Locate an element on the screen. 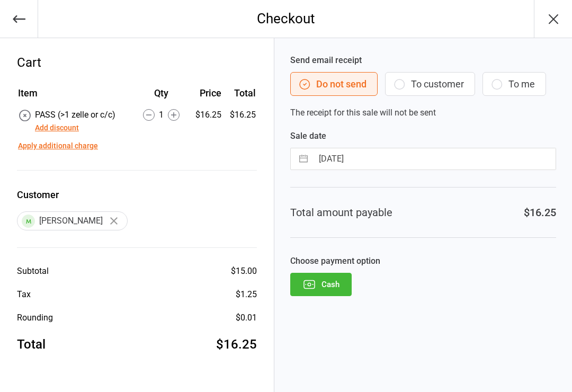 This screenshot has width=572, height=392. div: 1 is located at coordinates (162, 115).